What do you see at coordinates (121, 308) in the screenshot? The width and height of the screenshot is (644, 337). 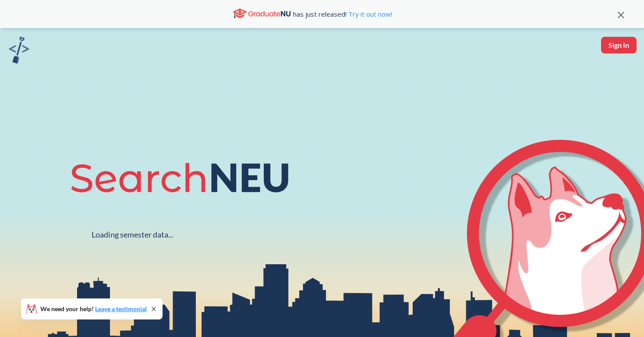 I see `a: Leave a testimonial` at bounding box center [121, 308].